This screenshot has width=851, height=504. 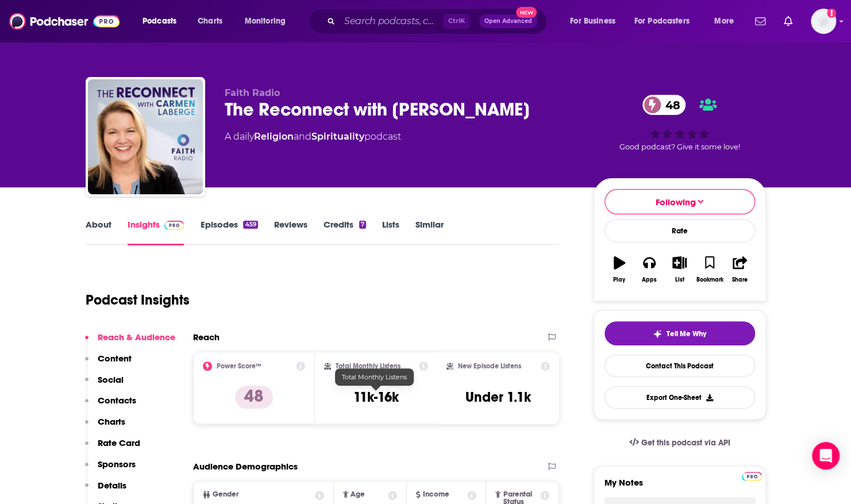 What do you see at coordinates (357, 494) in the screenshot?
I see `span: Age` at bounding box center [357, 494].